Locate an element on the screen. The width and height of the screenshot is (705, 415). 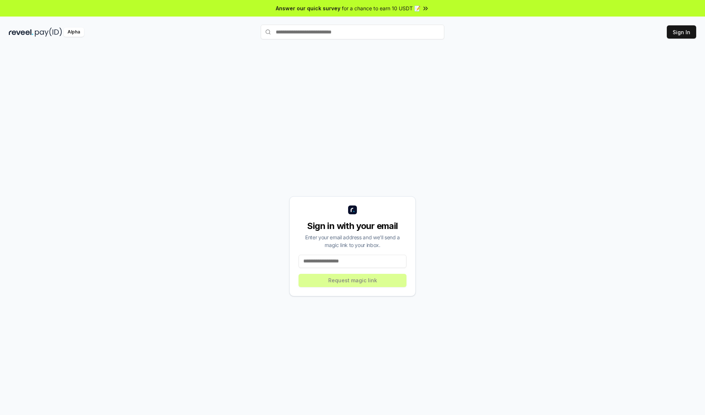
span: Answer our quick survey is located at coordinates (308, 8).